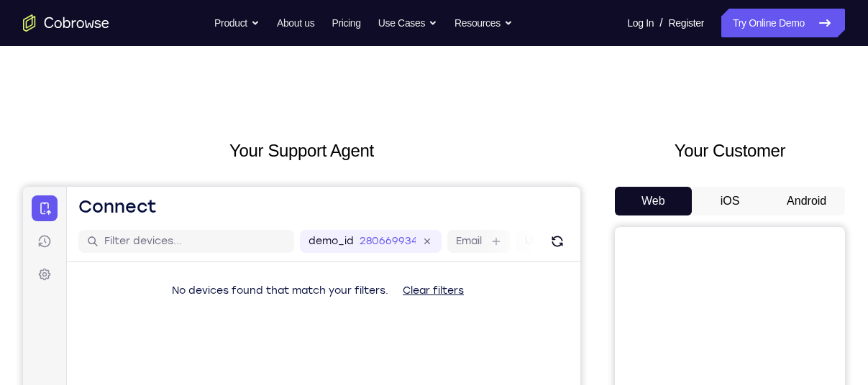  Describe the element at coordinates (640, 23) in the screenshot. I see `a: Log In` at that location.